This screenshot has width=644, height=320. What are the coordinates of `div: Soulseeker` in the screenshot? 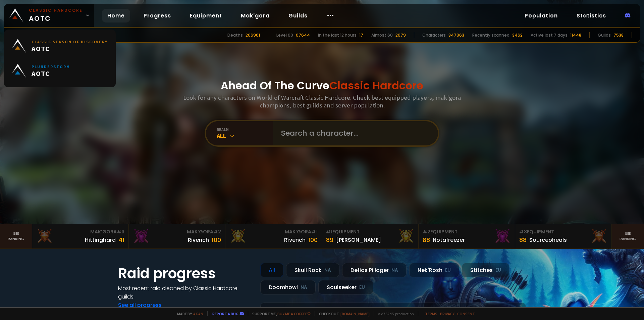 It's located at (346, 287).